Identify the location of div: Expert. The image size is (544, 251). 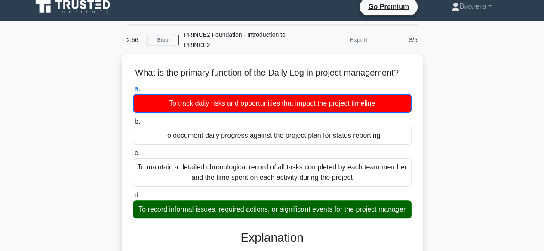
(334, 40).